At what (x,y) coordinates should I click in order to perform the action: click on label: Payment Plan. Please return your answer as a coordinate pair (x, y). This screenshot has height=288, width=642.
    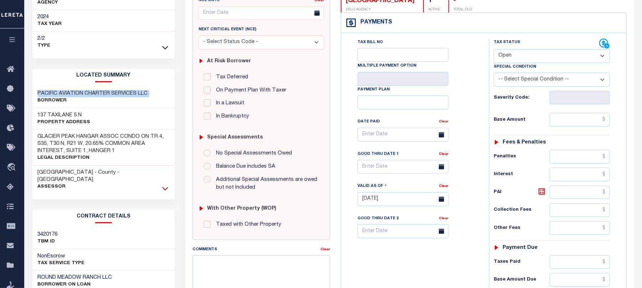
    Looking at the image, I should click on (374, 90).